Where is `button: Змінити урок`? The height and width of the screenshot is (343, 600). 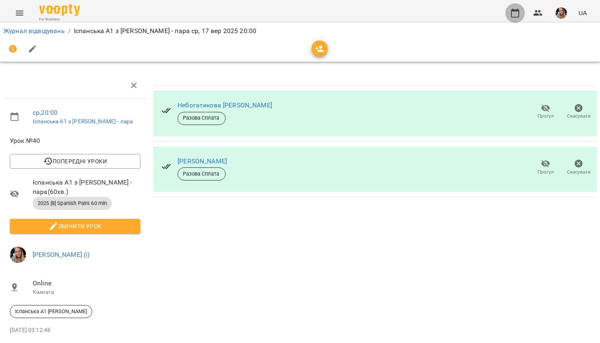
button: Змінити урок is located at coordinates (75, 226).